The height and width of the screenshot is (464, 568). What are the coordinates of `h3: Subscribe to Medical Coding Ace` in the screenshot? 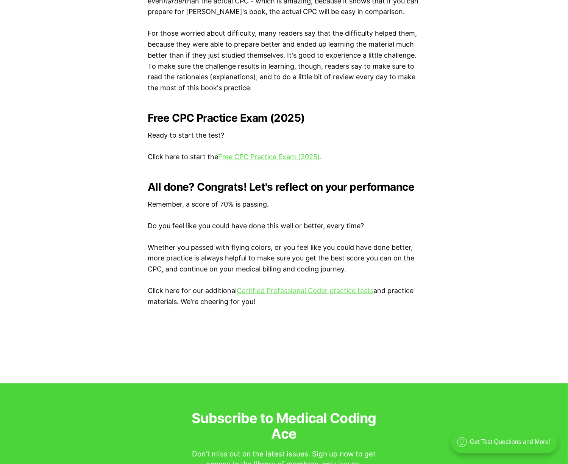 It's located at (284, 426).